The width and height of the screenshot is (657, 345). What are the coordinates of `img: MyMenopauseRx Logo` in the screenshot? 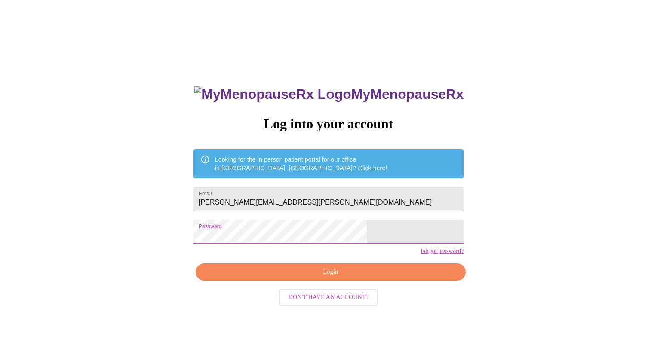 It's located at (273, 94).